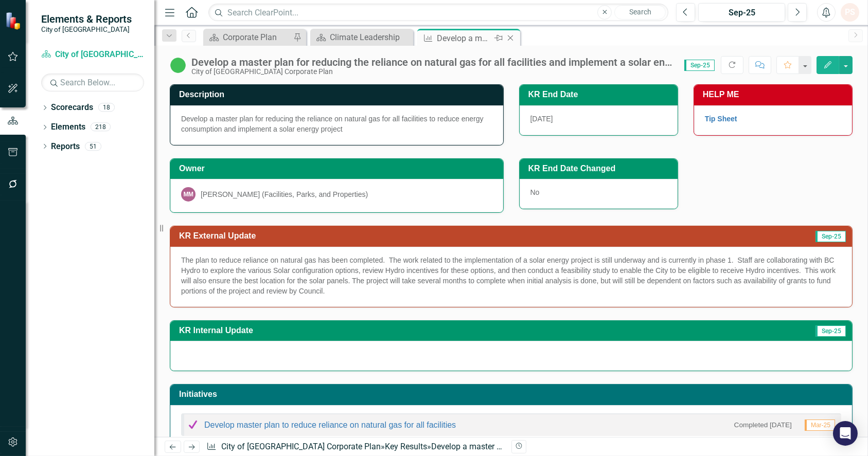 The width and height of the screenshot is (868, 456). Describe the element at coordinates (600, 169) in the screenshot. I see `h3: KR End Date Changed` at that location.